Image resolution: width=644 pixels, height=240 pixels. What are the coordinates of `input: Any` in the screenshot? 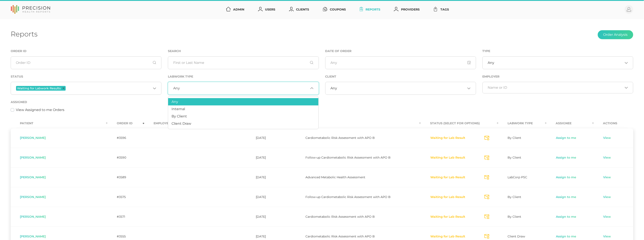 It's located at (401, 63).